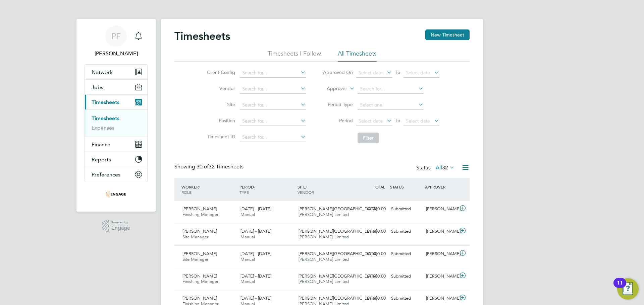  I want to click on span: Jobs, so click(97, 87).